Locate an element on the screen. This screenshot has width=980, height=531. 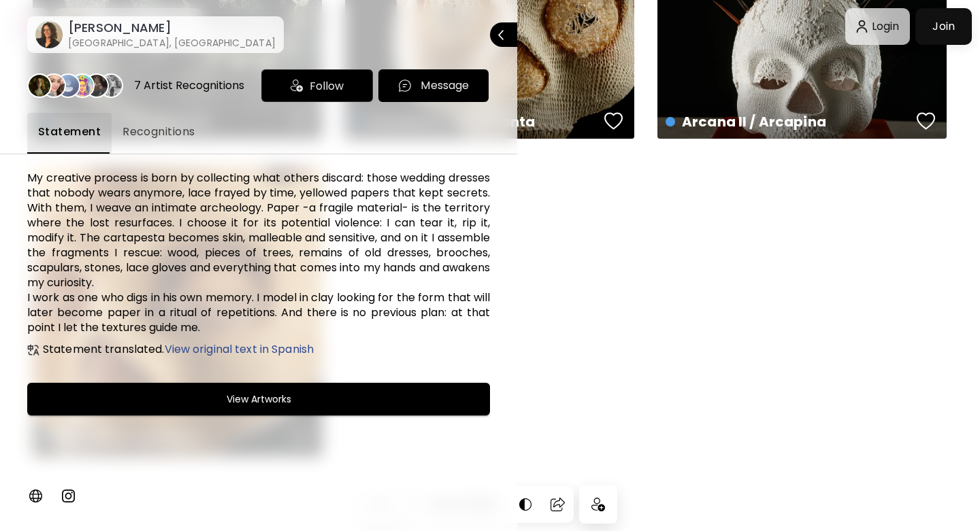
span: Statement is located at coordinates (69, 132).